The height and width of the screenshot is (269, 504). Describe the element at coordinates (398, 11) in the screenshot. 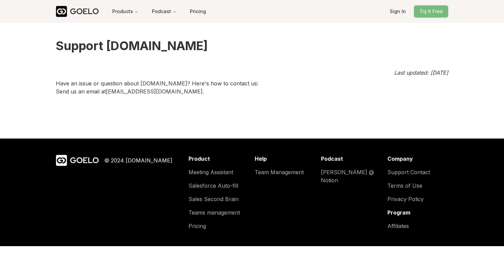

I see `button: Sign In` at that location.